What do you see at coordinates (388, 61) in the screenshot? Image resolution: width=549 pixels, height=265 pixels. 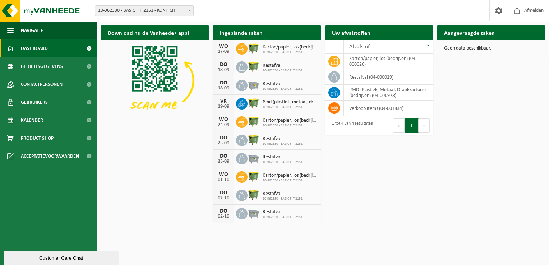 I see `td: karton/papier, los (bedrijven) (04-000026)` at bounding box center [388, 61].